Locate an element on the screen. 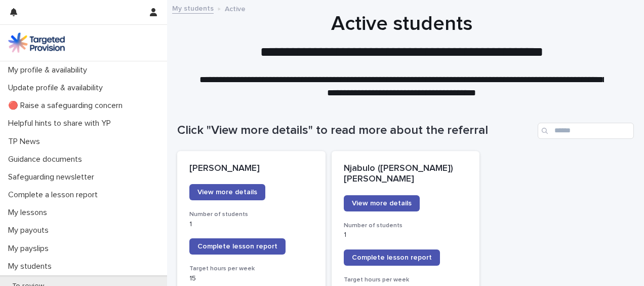 The image size is (644, 286). p: My payslips is located at coordinates (30, 248).